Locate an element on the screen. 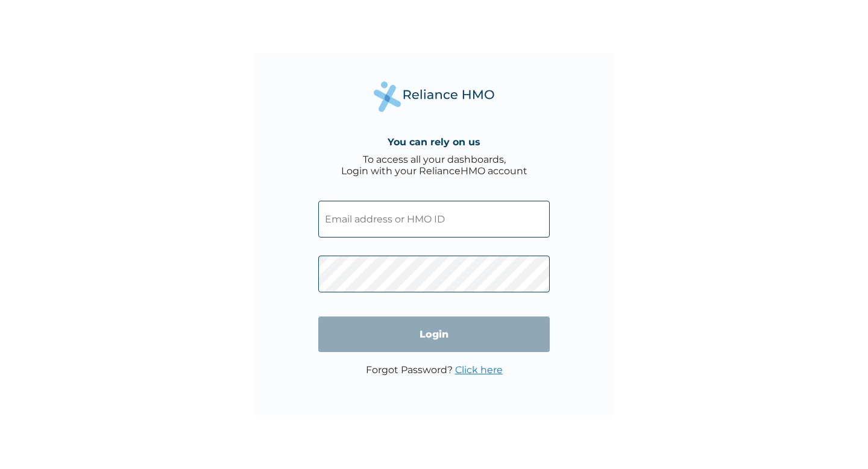  a: Click here is located at coordinates (479, 370).